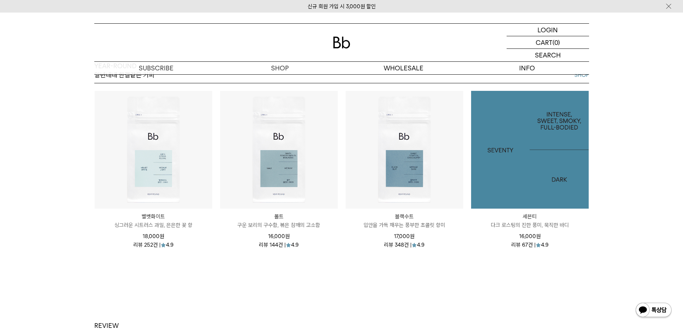 The image size is (683, 330). I want to click on a: 벨벳화이트 싱그러운 시트러스 과일, 은은한 꽃 향, so click(153, 221).